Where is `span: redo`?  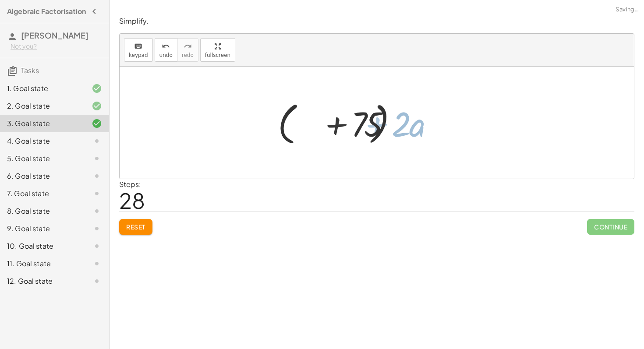
span: redo is located at coordinates (188, 55).